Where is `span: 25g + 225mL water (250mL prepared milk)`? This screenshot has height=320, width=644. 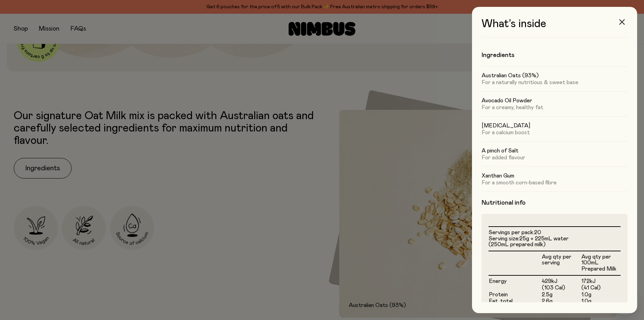
span: 25g + 225mL water (250mL prepared milk) is located at coordinates (529, 242).